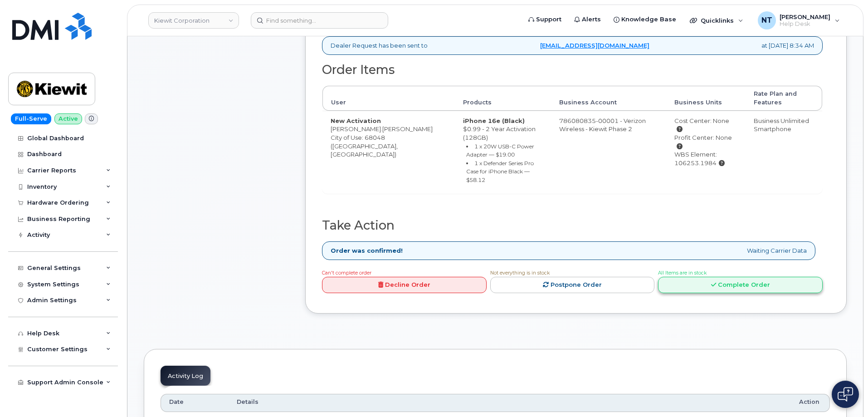 The height and width of the screenshot is (417, 868). What do you see at coordinates (592, 19) in the screenshot?
I see `span: Alerts` at bounding box center [592, 19].